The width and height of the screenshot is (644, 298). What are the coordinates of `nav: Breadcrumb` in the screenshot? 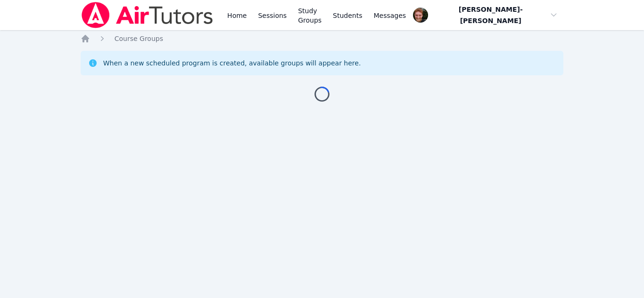 It's located at (322, 38).